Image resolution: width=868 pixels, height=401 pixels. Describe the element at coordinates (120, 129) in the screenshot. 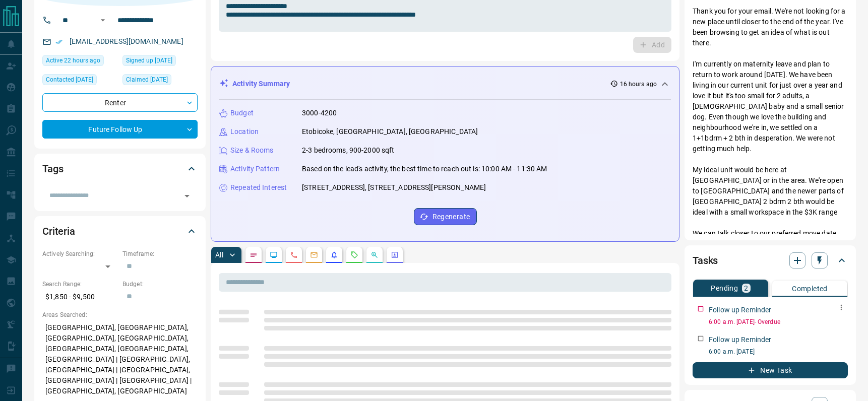

I see `div: Future Follow Up` at that location.